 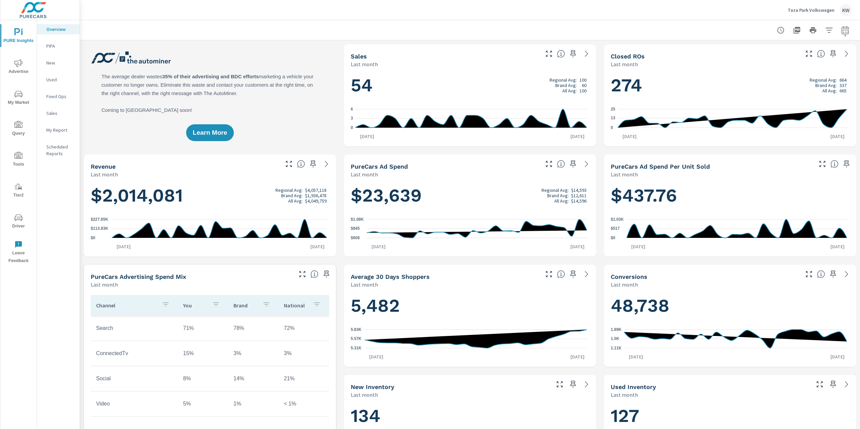 I want to click on div: Scheduled Reports, so click(x=58, y=150).